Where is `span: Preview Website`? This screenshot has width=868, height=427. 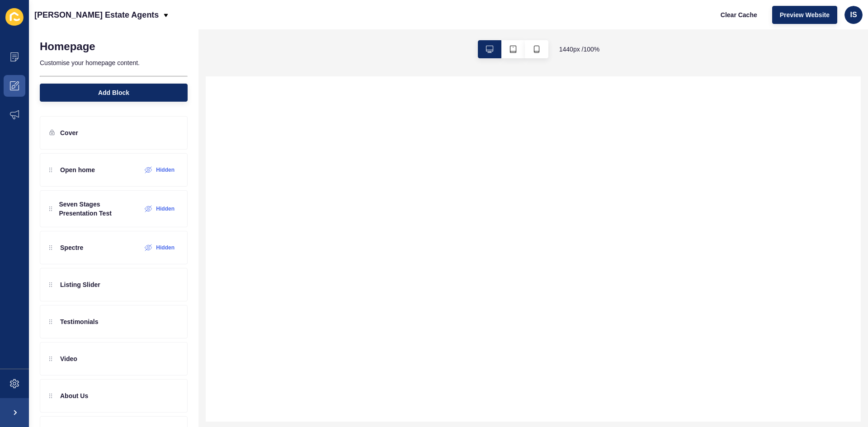
span: Preview Website is located at coordinates (805, 15).